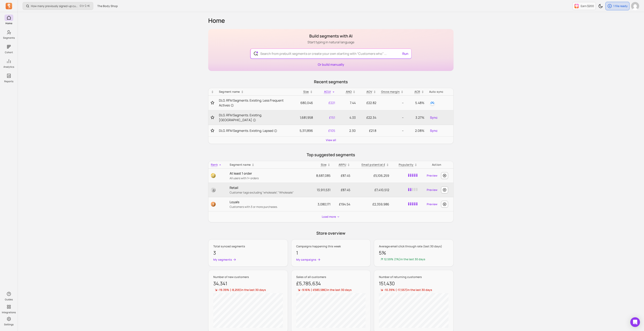  Describe the element at coordinates (348, 103) in the screenshot. I see `p: 7.44` at that location.